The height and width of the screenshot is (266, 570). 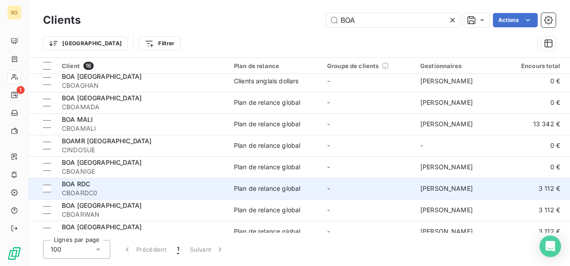 I want to click on span: CBOAGHAN, so click(x=143, y=86).